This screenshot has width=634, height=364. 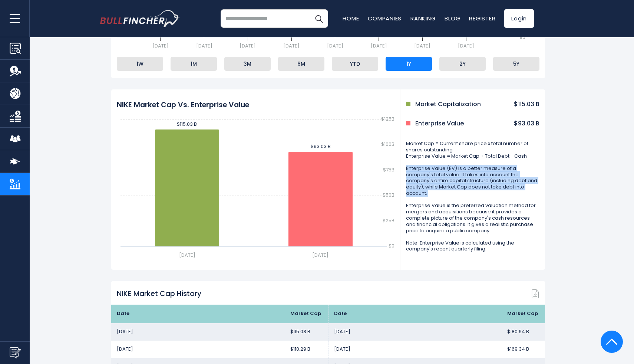 I want to click on img: bullfincher logo, so click(x=140, y=19).